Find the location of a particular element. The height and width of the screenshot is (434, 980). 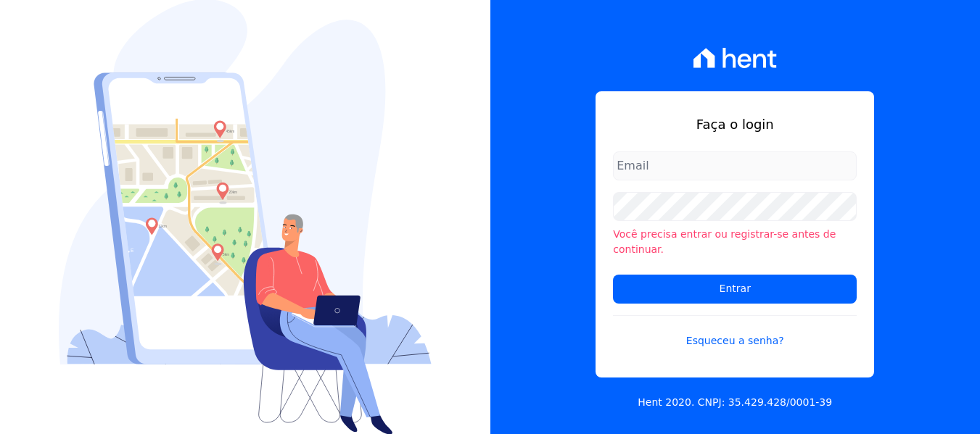

p: Hent 2020. CNPJ: 35.429.428/0001-39 is located at coordinates (735, 402).